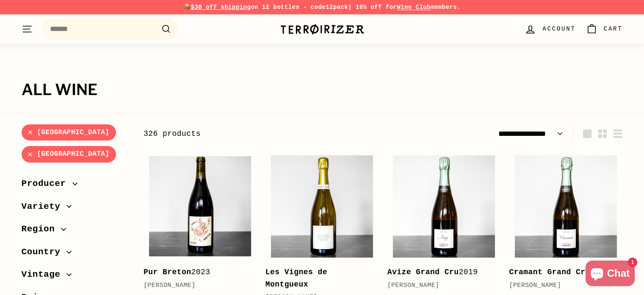 The width and height of the screenshot is (644, 295). What do you see at coordinates (610, 274) in the screenshot?
I see `inbox-online-store-chat: Shopify online store chat` at bounding box center [610, 274].